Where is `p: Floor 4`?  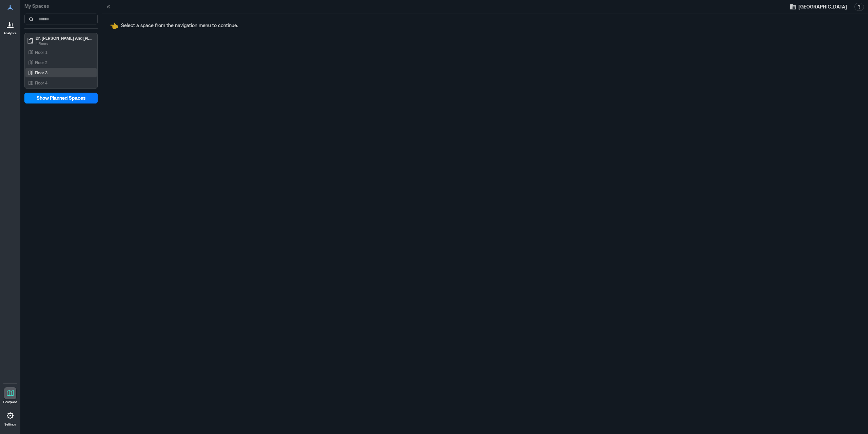
p: Floor 4 is located at coordinates (41, 82).